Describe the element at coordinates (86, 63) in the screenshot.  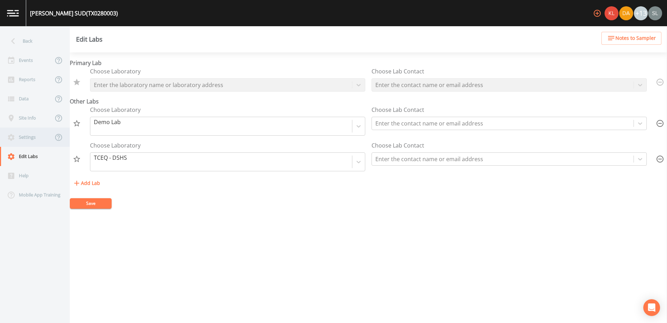
I see `strong: Primary Lab` at that location.